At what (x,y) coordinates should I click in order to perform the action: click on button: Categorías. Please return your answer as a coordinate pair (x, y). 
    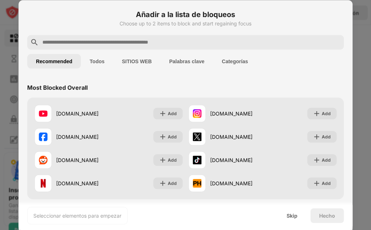
    Looking at the image, I should click on (235, 61).